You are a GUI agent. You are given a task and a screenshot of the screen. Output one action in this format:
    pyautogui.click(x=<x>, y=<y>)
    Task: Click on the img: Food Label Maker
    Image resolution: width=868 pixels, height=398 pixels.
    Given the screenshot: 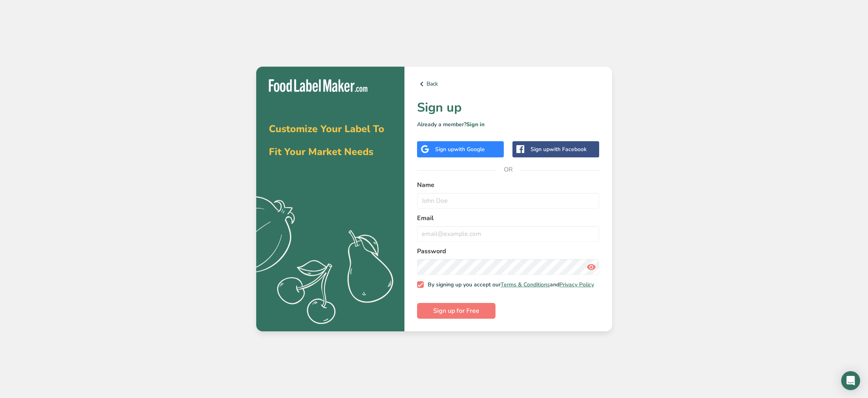 What is the action you would take?
    pyautogui.click(x=318, y=85)
    